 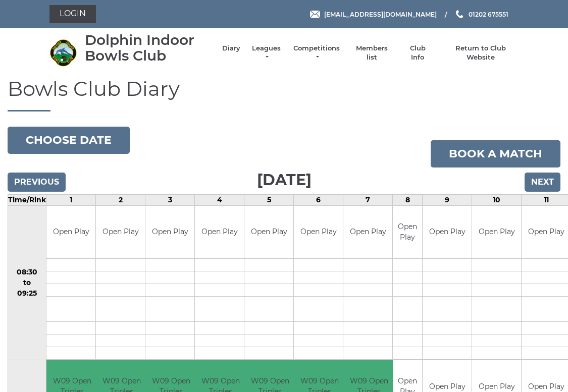 What do you see at coordinates (148, 48) in the screenshot?
I see `div: Dolphin Indoor Bowls Club` at bounding box center [148, 48].